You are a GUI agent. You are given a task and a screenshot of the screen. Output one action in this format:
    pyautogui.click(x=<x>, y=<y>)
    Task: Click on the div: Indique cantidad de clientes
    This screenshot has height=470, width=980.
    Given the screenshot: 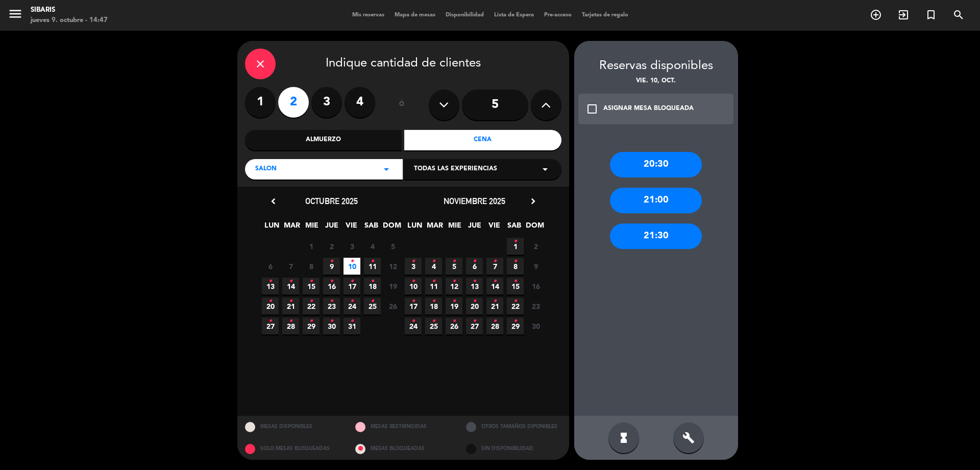 What is the action you would take?
    pyautogui.click(x=403, y=64)
    